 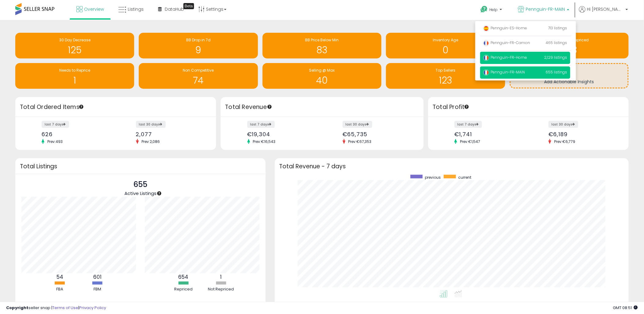 What do you see at coordinates (198, 46) in the screenshot?
I see `a: BB Drop in 7d 9` at bounding box center [198, 46].